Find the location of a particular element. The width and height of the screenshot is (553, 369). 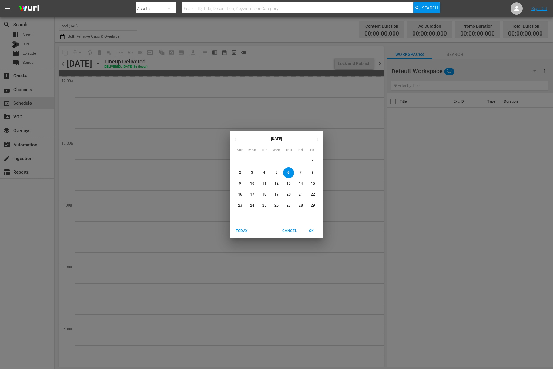

p: 25 is located at coordinates (265, 205).